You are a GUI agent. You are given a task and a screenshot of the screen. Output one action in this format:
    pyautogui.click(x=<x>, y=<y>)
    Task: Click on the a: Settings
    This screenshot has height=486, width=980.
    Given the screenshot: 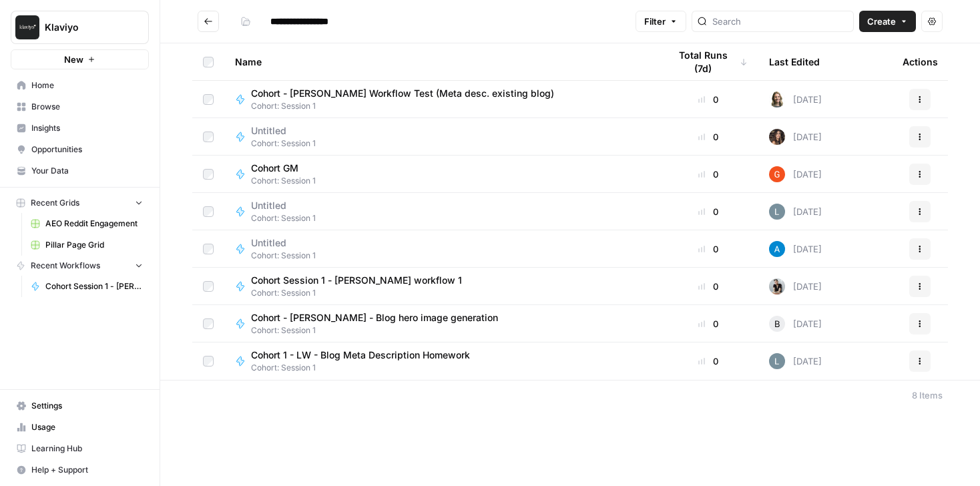 What is the action you would take?
    pyautogui.click(x=79, y=406)
    